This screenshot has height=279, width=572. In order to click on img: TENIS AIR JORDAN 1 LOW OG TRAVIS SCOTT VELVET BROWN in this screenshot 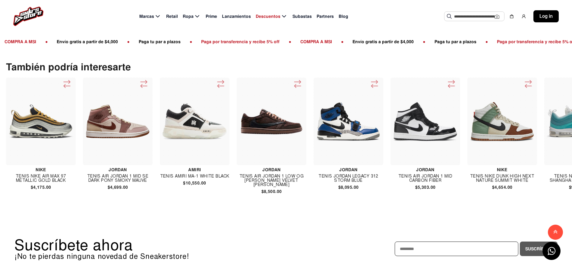, I will do `click(271, 121)`.